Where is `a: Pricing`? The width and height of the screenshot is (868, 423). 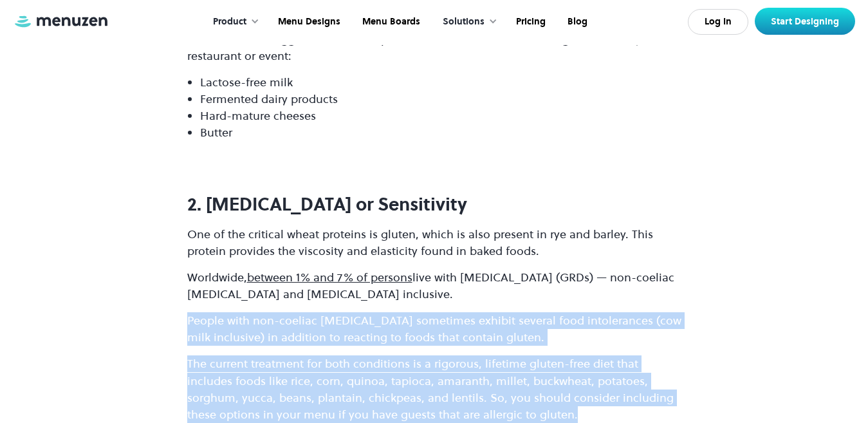 a: Pricing is located at coordinates (529, 22).